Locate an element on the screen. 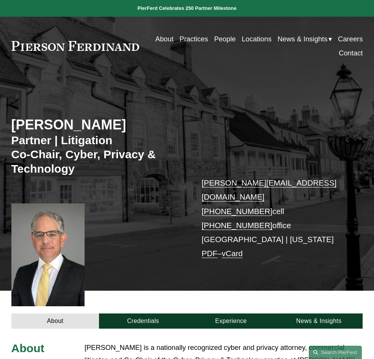 The width and height of the screenshot is (374, 359). a: News & Insights is located at coordinates (319, 321).